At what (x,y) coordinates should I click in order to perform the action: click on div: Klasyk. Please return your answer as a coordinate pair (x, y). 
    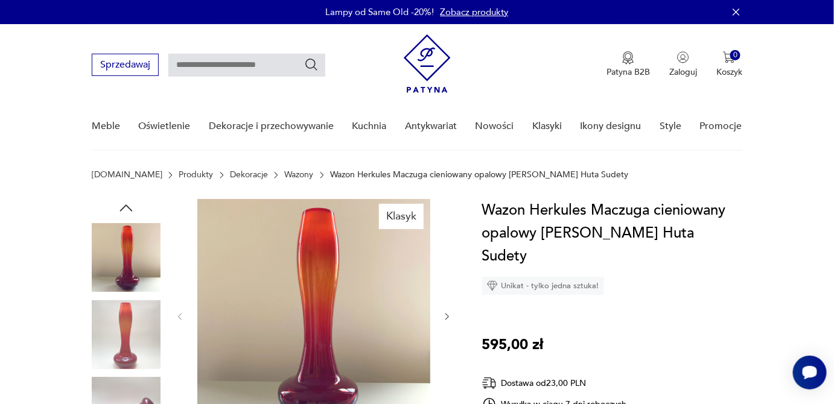
    Looking at the image, I should click on (401, 217).